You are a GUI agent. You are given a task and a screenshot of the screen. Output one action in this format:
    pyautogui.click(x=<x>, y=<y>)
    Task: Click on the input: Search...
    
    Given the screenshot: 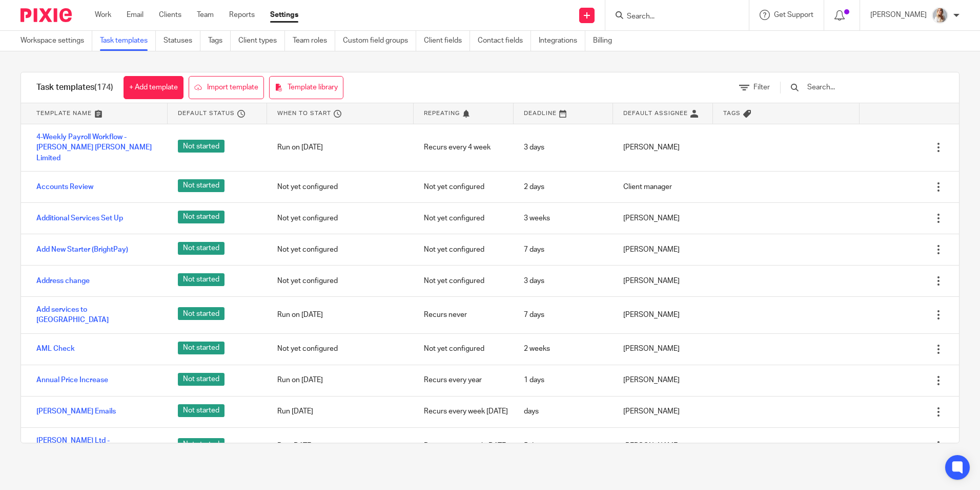 What is the action you would take?
    pyautogui.click(x=866, y=87)
    